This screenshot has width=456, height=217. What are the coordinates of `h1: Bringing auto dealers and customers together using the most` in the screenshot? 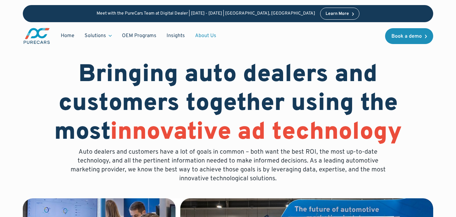 It's located at (228, 104).